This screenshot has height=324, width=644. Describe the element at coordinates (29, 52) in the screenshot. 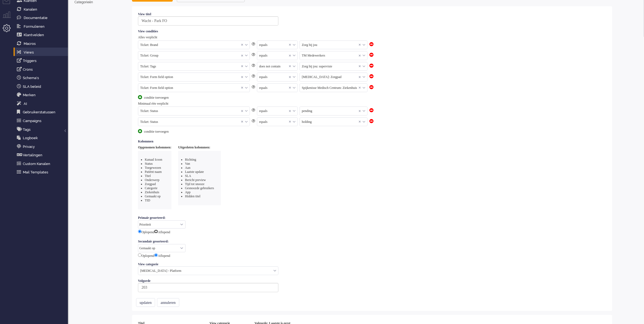

I see `span: Views` at that location.